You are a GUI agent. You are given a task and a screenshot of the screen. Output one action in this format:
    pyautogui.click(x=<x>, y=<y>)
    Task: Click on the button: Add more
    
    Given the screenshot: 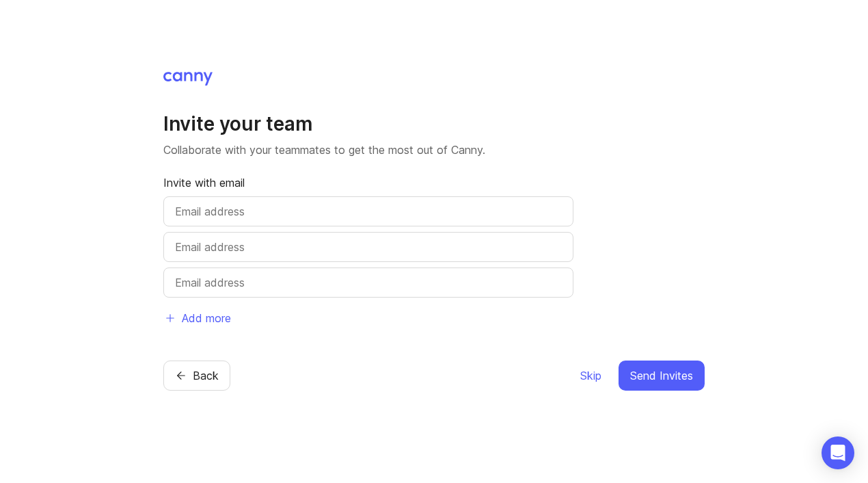 What is the action you would take?
    pyautogui.click(x=198, y=318)
    